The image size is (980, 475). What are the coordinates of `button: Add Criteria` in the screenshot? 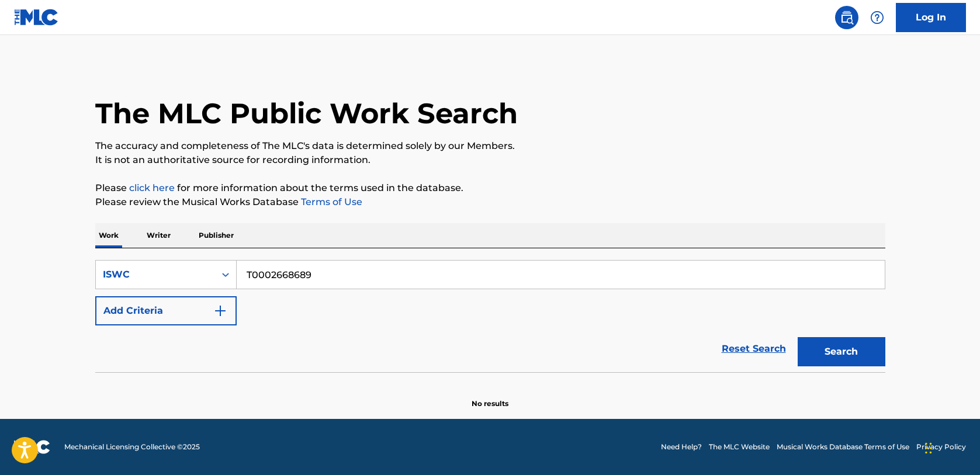 It's located at (166, 311).